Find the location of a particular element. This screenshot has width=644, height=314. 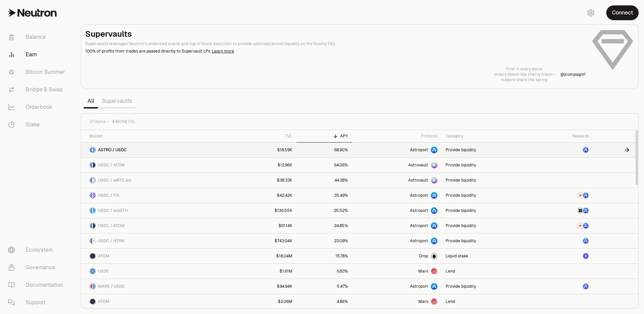

a: $1.61M is located at coordinates (264, 271).